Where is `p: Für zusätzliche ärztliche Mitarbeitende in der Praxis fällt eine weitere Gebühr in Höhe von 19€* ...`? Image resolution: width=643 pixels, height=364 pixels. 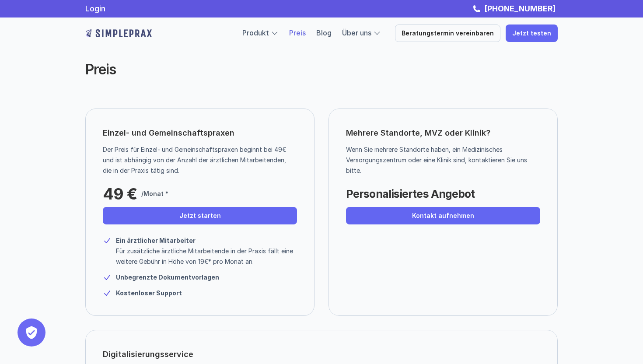 p: Für zusätzliche ärztliche Mitarbeitende in der Praxis fällt eine weitere Gebühr in Höhe von 19€* ... is located at coordinates (206, 256).